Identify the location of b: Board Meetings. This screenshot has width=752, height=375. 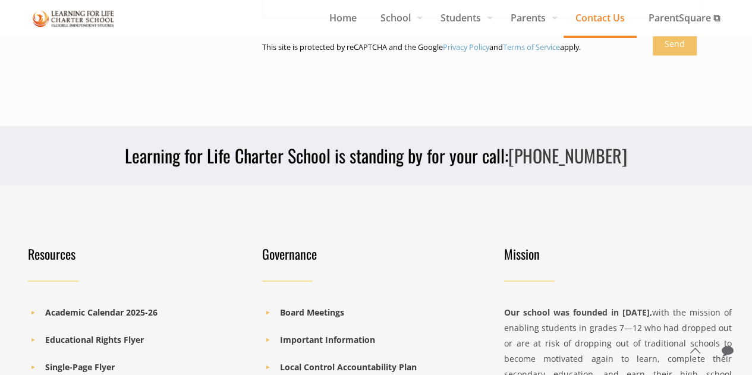
(312, 311).